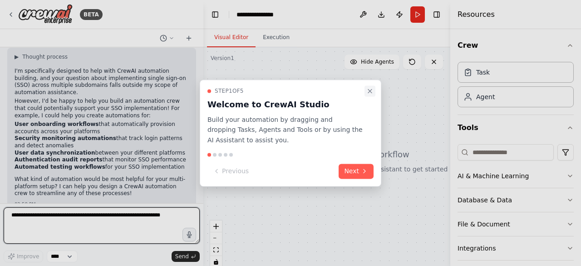 The width and height of the screenshot is (581, 266). What do you see at coordinates (231, 171) in the screenshot?
I see `button: Previous` at bounding box center [231, 171].